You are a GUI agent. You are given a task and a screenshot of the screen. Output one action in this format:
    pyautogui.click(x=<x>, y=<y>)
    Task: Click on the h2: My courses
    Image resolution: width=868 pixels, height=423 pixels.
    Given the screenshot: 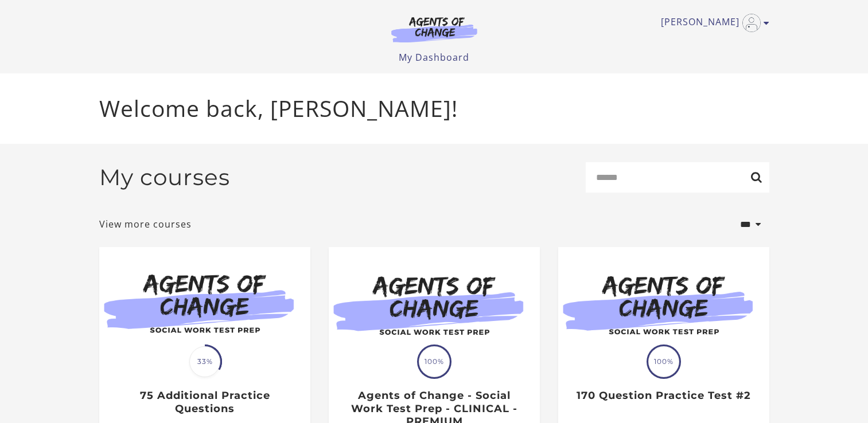 What is the action you would take?
    pyautogui.click(x=165, y=177)
    